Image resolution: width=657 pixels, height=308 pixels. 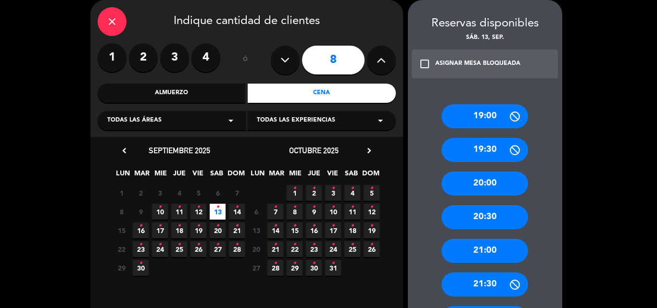 What do you see at coordinates (352, 249) in the screenshot?
I see `span: 25` at bounding box center [352, 249].